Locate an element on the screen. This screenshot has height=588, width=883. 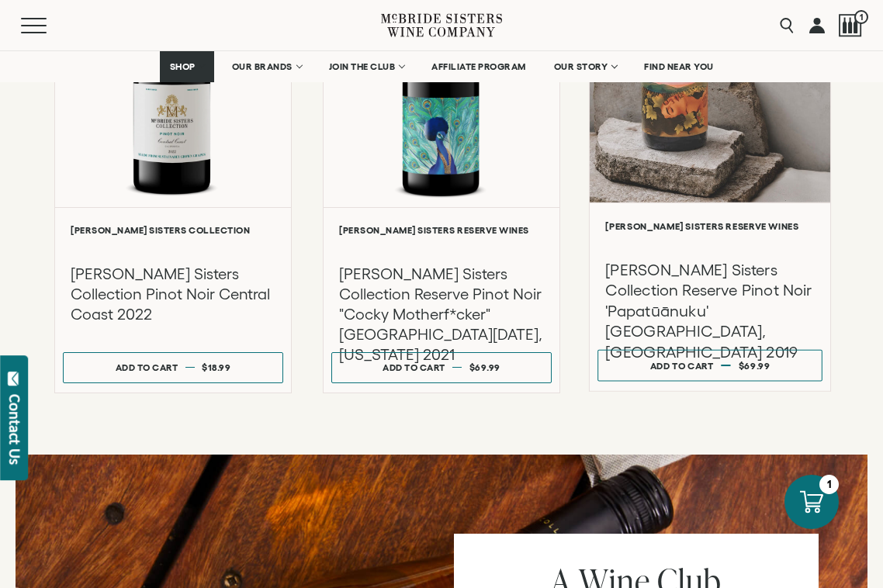
a: JOIN THE CLUB is located at coordinates (367, 67).